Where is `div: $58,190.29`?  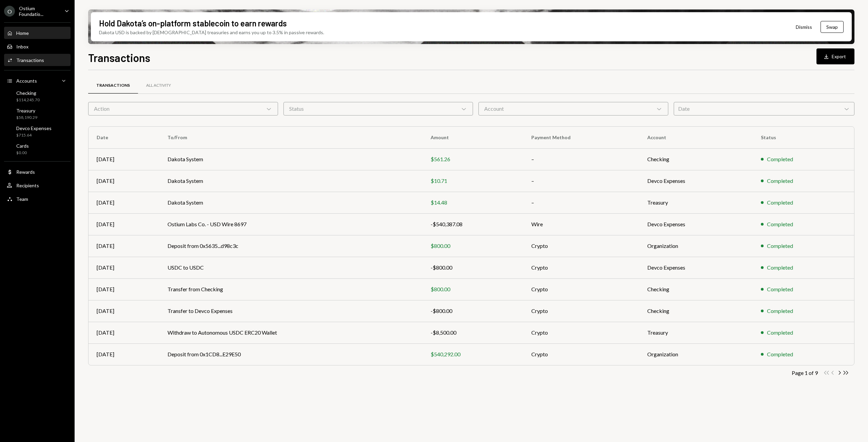 div: $58,190.29 is located at coordinates (27, 118).